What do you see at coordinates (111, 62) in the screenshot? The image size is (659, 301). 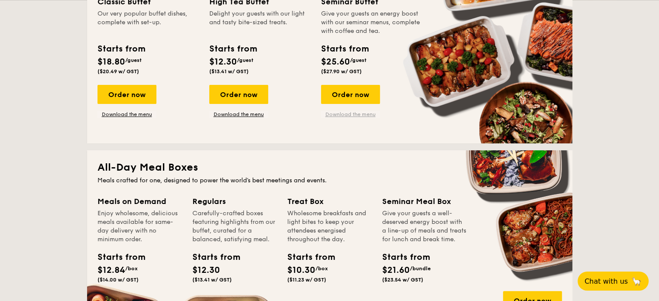 I see `span: $18.80` at bounding box center [111, 62].